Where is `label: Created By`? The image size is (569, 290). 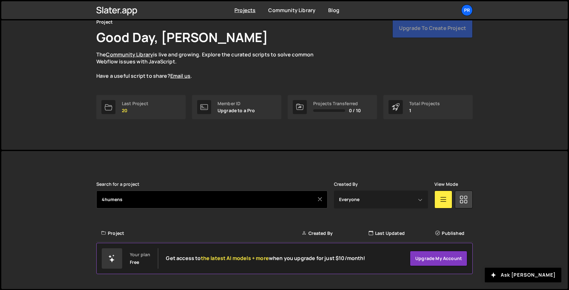
label: Created By is located at coordinates (346, 184).